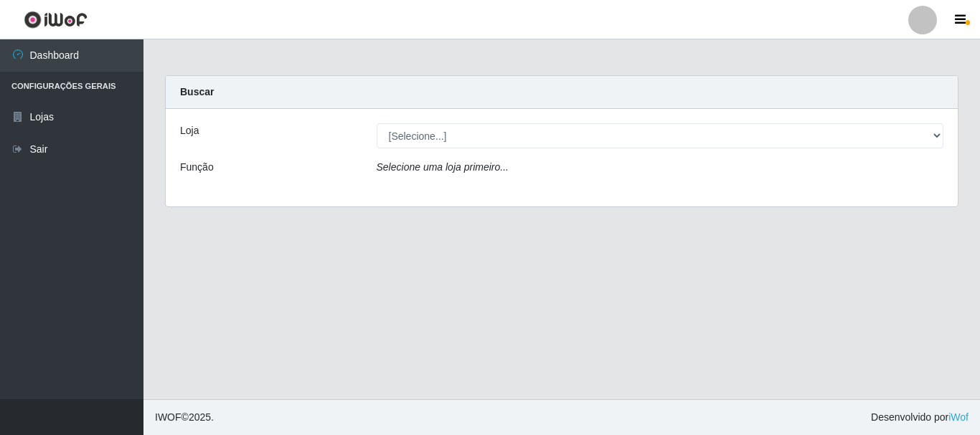 The image size is (980, 435). I want to click on strong: Buscar, so click(196, 92).